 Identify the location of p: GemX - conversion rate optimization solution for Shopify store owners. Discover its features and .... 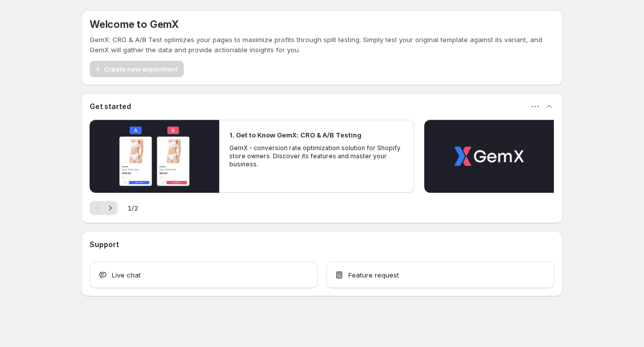
(317, 156).